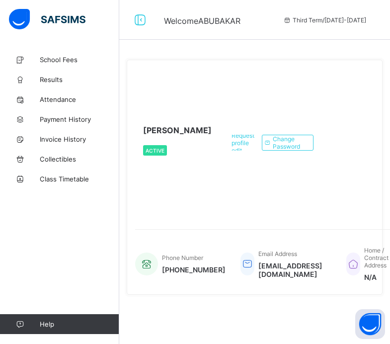 The image size is (390, 344). What do you see at coordinates (79, 79) in the screenshot?
I see `span: Results` at bounding box center [79, 79].